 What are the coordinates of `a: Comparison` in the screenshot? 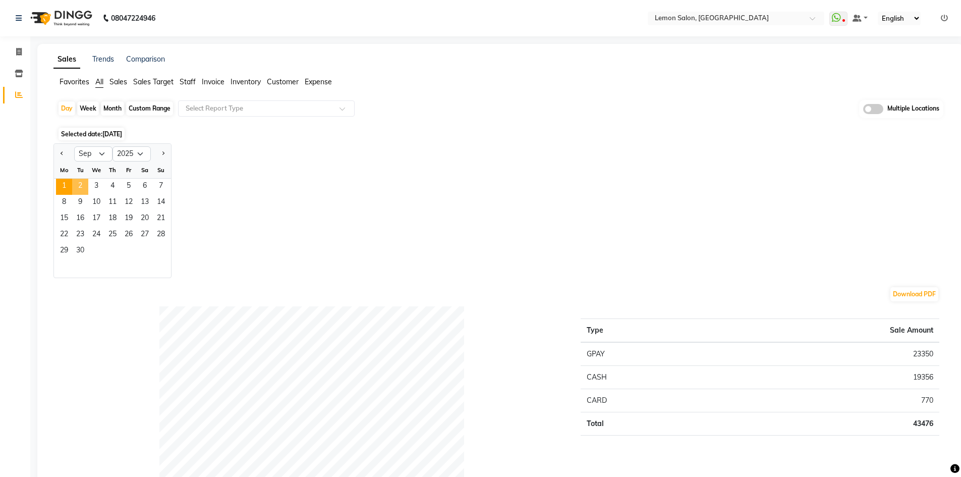 It's located at (145, 59).